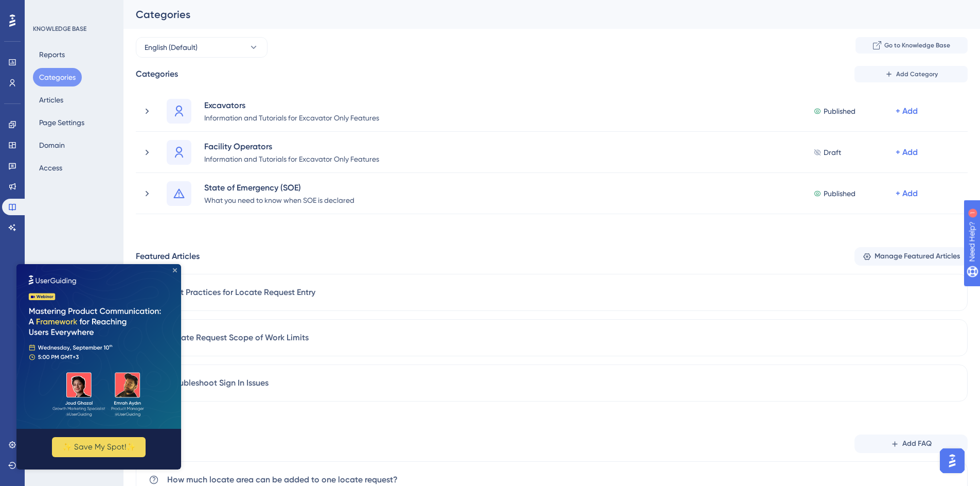 The width and height of the screenshot is (980, 486). What do you see at coordinates (917, 74) in the screenshot?
I see `span: Add Category` at bounding box center [917, 74].